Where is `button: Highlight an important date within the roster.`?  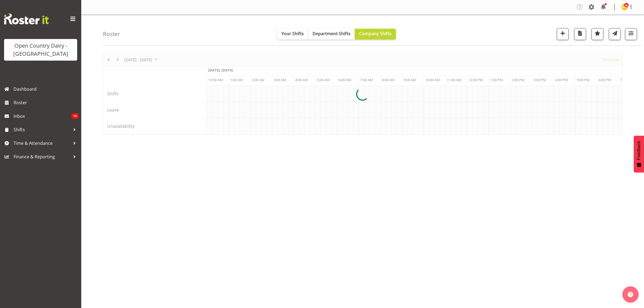
button: Highlight an important date within the roster. is located at coordinates (597, 34).